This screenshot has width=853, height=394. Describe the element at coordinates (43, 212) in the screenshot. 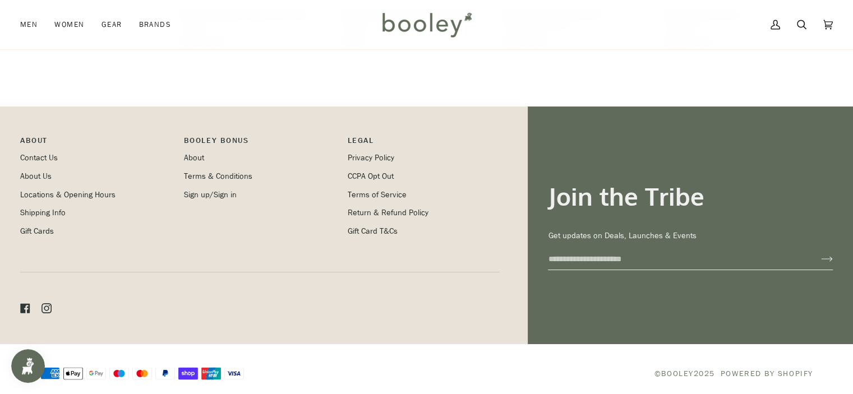

I see `a: Shipping Info` at that location.